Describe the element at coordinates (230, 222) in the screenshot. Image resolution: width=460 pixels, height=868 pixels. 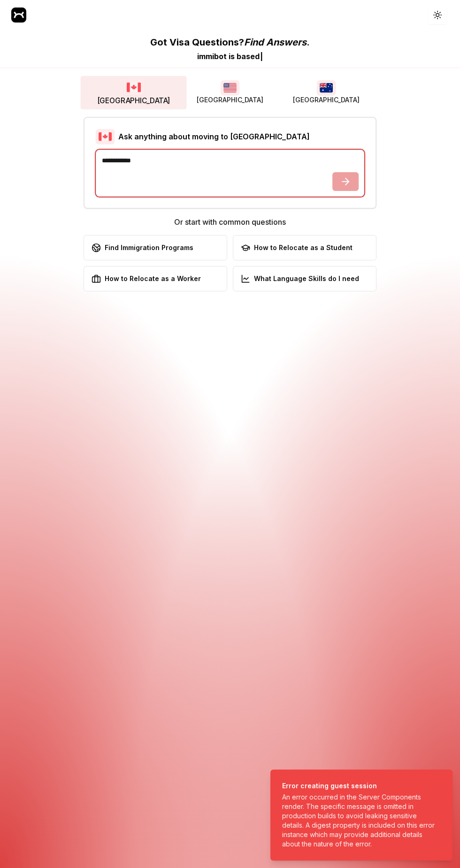
I see `h3: Or start with common questions` at that location.